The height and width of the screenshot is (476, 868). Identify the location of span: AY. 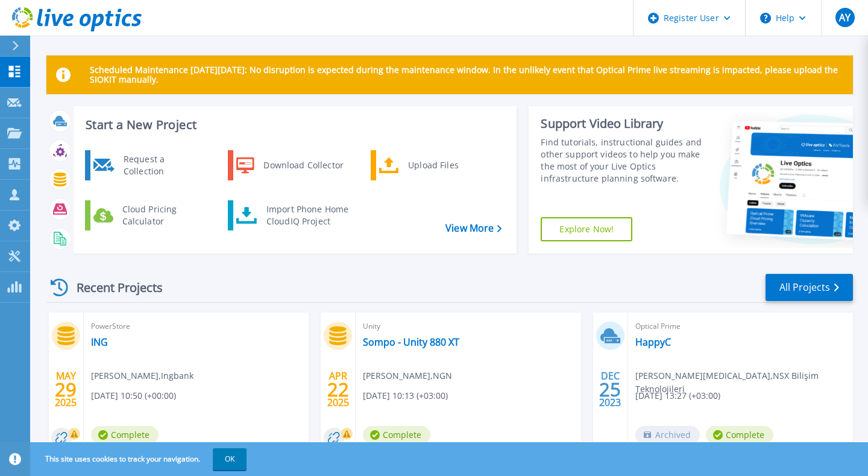
(845, 17).